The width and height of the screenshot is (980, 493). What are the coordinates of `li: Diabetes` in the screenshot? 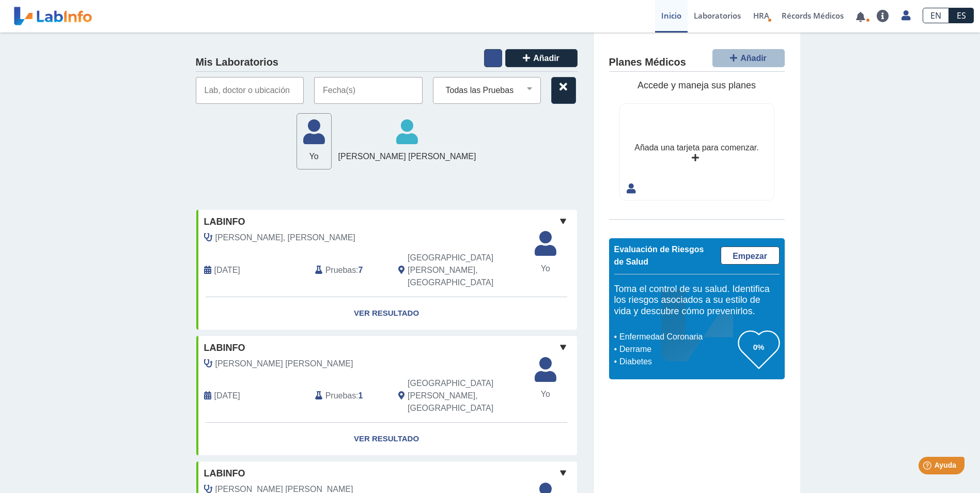 It's located at (677, 362).